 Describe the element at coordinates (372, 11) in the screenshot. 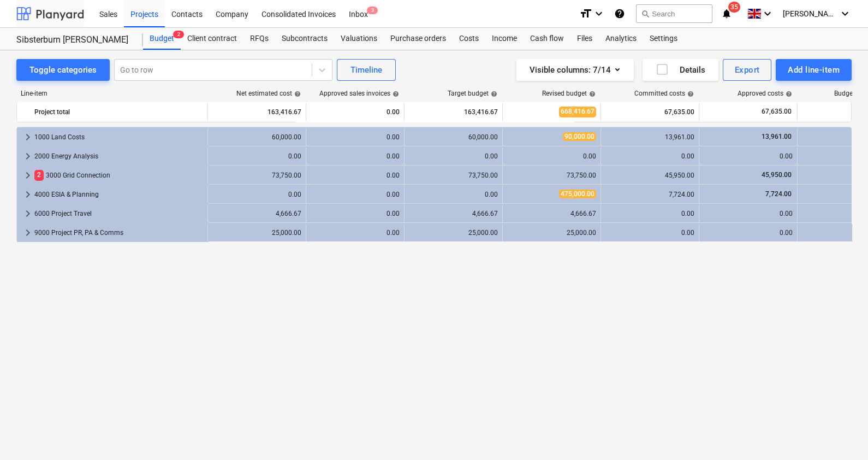

I see `span: 3` at that location.